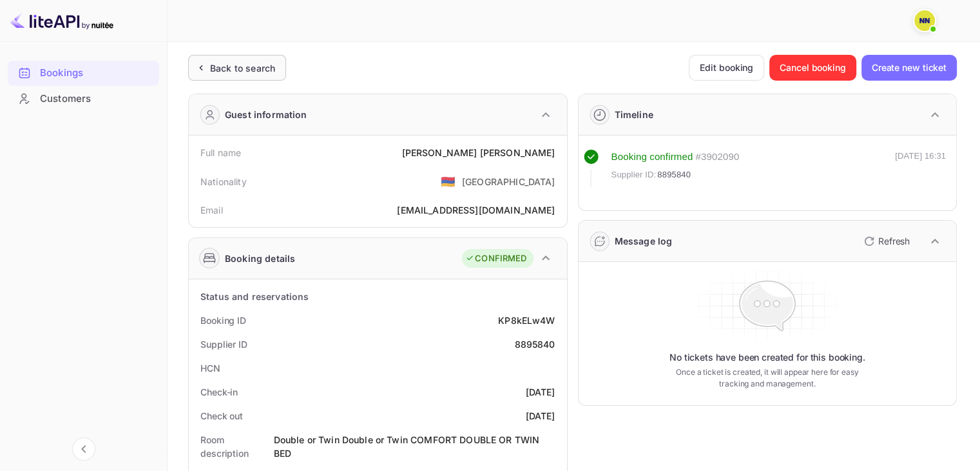 This screenshot has height=471, width=980. What do you see at coordinates (910, 68) in the screenshot?
I see `button: Create new ticket` at bounding box center [910, 68].